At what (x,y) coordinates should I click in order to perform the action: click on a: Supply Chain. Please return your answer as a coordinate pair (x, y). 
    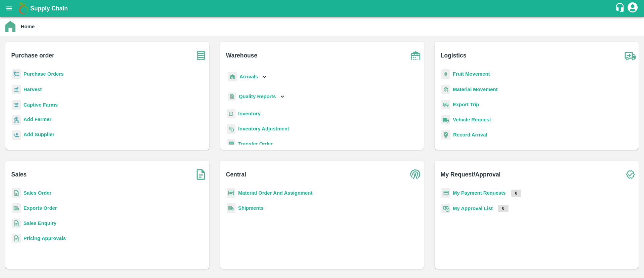
    Looking at the image, I should click on (322, 8).